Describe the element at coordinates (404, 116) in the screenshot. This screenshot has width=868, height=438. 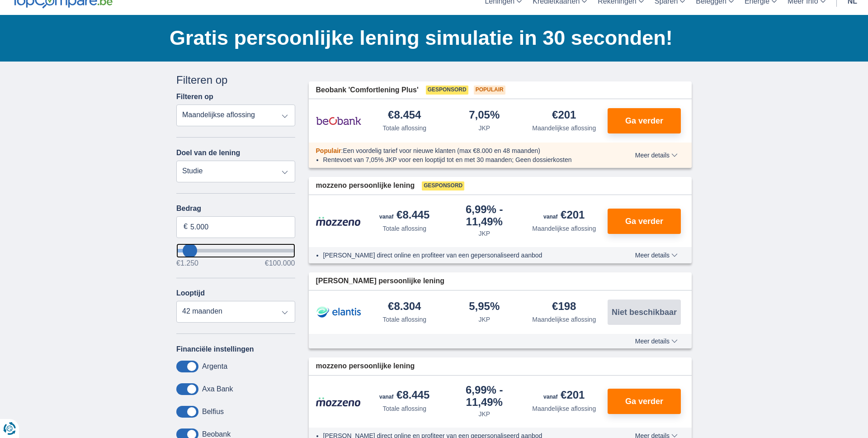
I see `div: €8.454` at that location.